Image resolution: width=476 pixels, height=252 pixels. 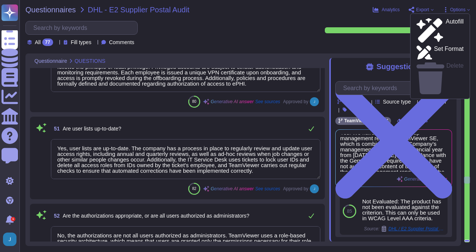 I want to click on span: Questionnaire, so click(x=51, y=61).